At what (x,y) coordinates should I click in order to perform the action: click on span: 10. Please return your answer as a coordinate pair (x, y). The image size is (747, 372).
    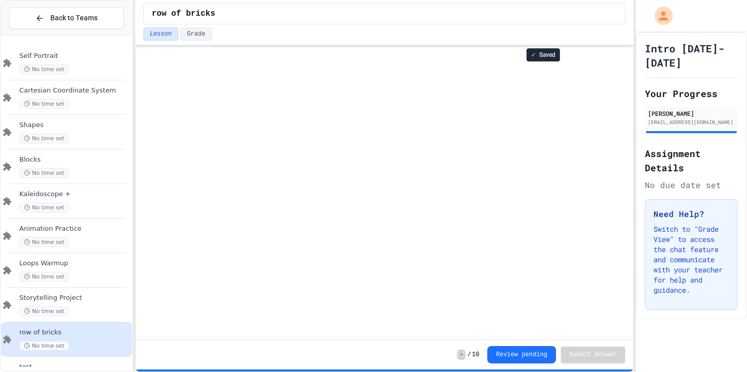
    Looking at the image, I should click on (475, 354).